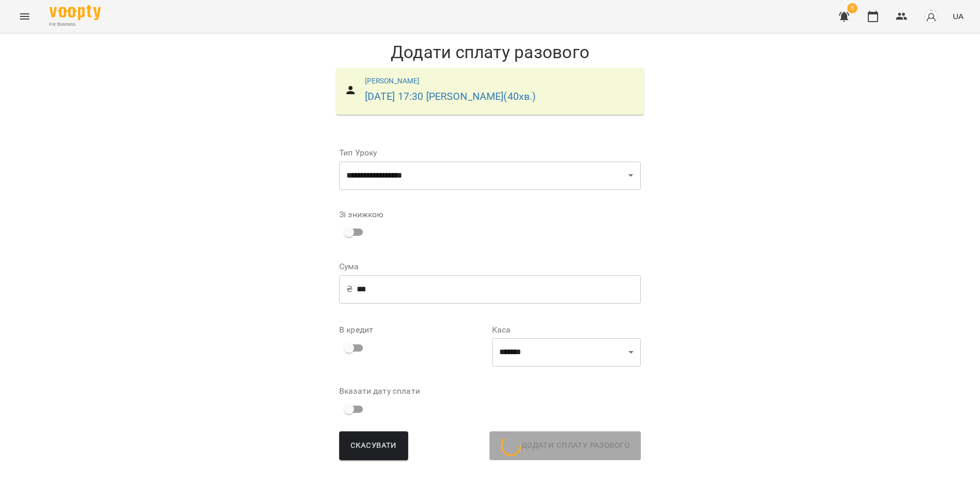 The width and height of the screenshot is (980, 489). Describe the element at coordinates (853, 8) in the screenshot. I see `span: 5` at that location.